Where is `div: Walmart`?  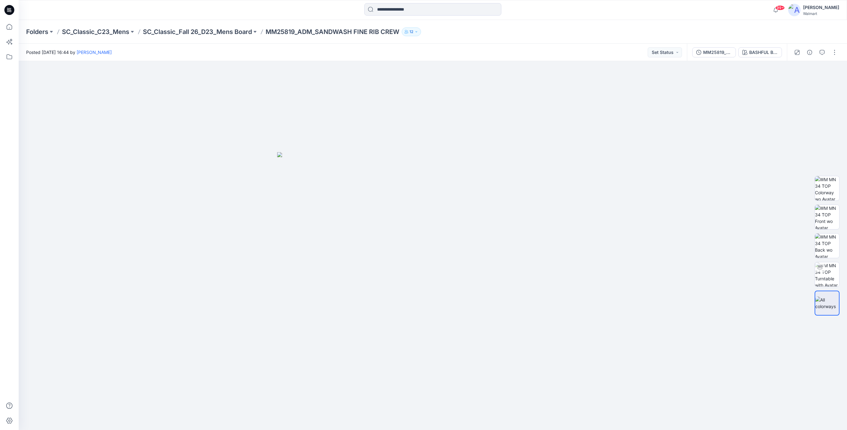
div: Walmart is located at coordinates (822, 13).